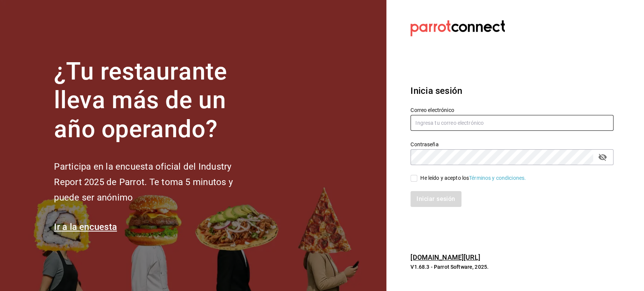 The height and width of the screenshot is (291, 644). Describe the element at coordinates (512, 123) in the screenshot. I see `input: Ingresa tu correo electrónico` at that location.